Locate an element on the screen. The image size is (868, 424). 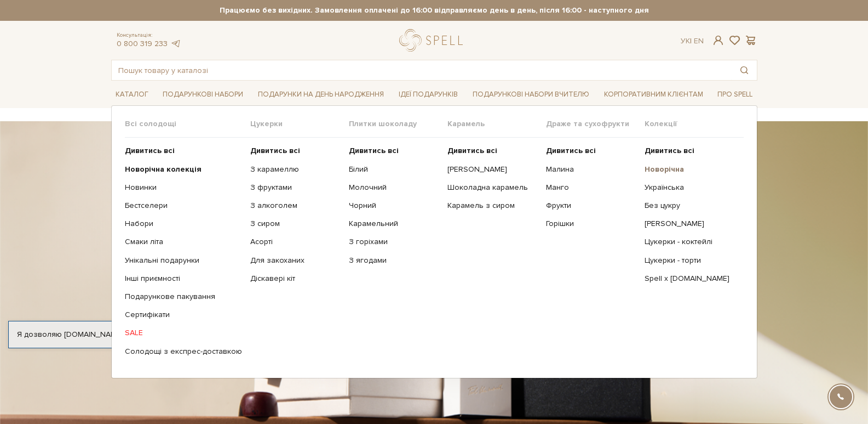
a: Сертифікати is located at coordinates (183, 315).